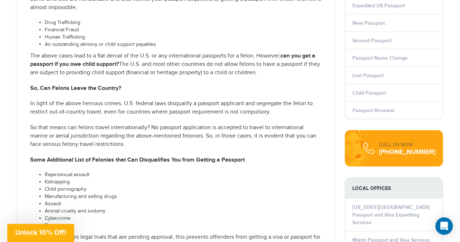 The image size is (460, 242). What do you see at coordinates (76, 88) in the screenshot?
I see `strong: So, Can Felons Leave the Country?` at bounding box center [76, 88].